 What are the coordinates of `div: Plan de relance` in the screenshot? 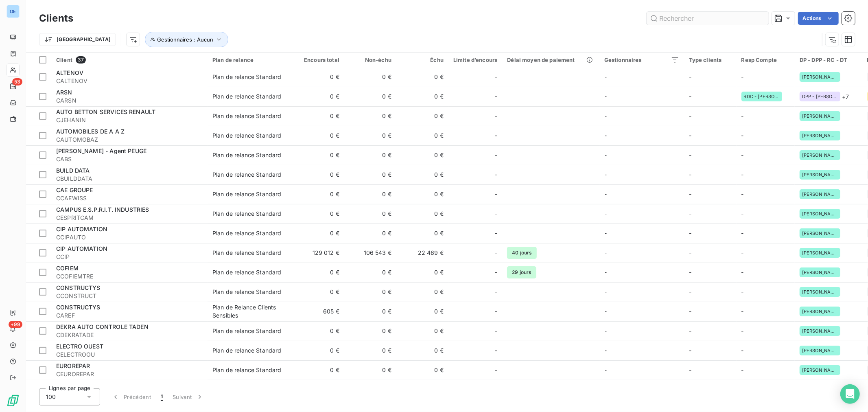 It's located at (250, 60).